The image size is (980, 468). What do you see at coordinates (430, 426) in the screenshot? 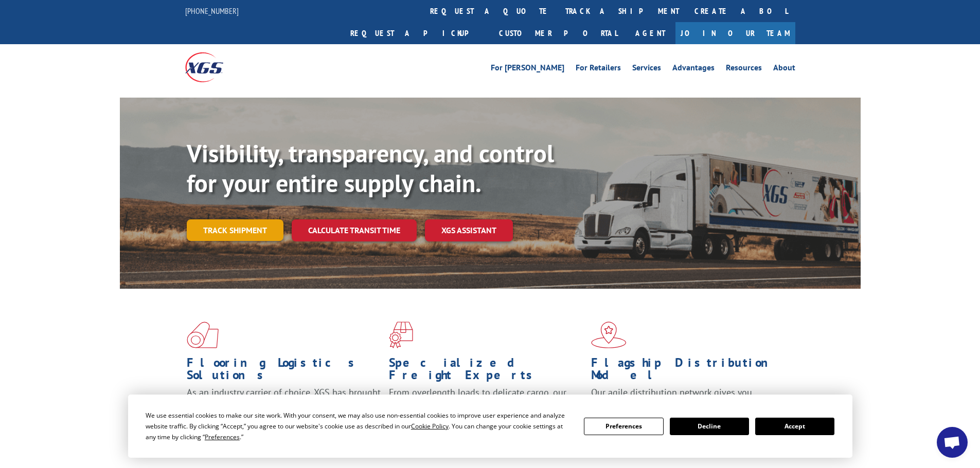
I see `span: Cookie Policy` at bounding box center [430, 426].